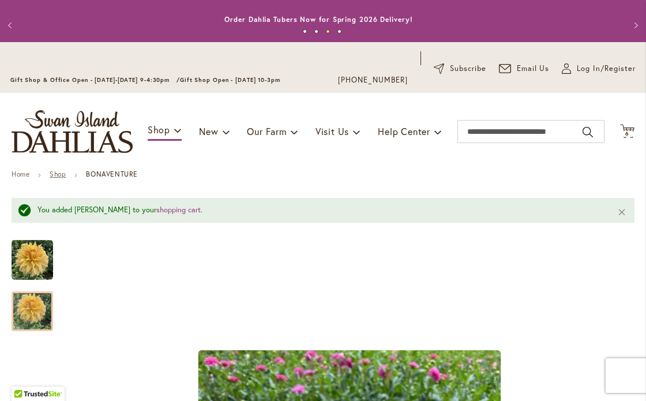 The height and width of the screenshot is (401, 646). Describe the element at coordinates (304, 31) in the screenshot. I see `button: 1 of 4` at that location.